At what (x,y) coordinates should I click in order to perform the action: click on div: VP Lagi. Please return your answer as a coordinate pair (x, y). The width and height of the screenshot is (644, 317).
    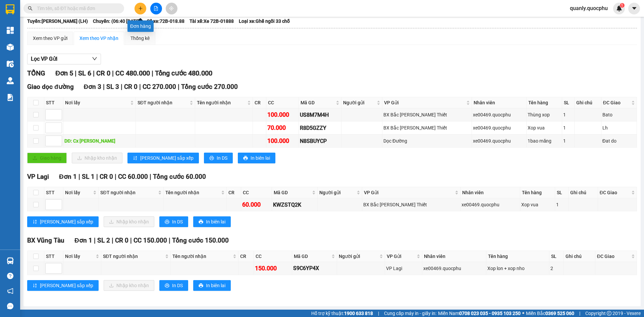
    Looking at the image, I should click on (403, 269).